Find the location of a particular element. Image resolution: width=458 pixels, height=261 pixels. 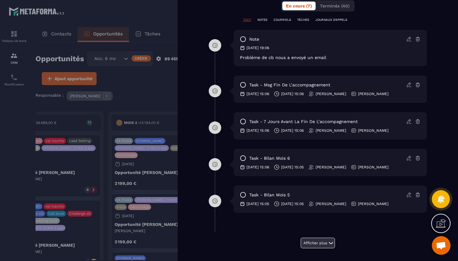

button: Afficher plus is located at coordinates (317, 243).